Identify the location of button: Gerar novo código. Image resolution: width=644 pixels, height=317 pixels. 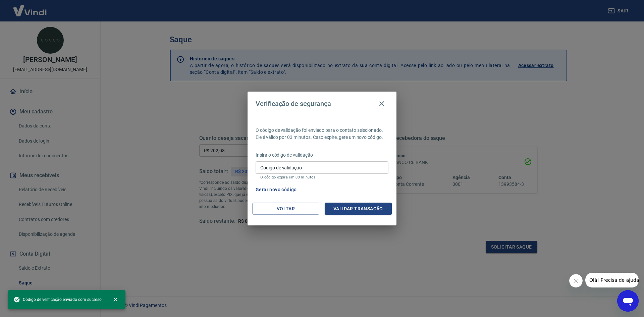
(276, 189).